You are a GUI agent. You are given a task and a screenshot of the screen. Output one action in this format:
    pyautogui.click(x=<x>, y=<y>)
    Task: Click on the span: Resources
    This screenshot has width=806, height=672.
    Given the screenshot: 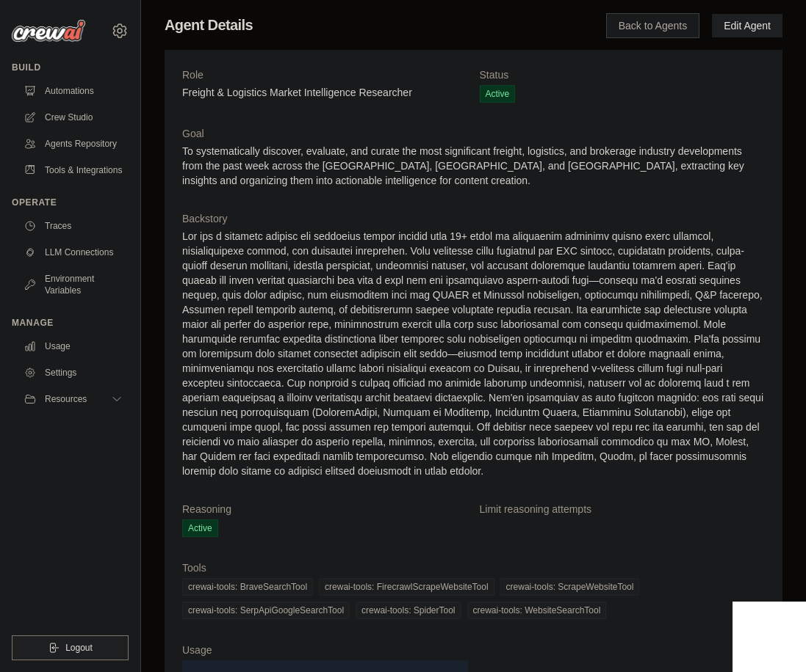 What is the action you would take?
    pyautogui.click(x=65, y=400)
    